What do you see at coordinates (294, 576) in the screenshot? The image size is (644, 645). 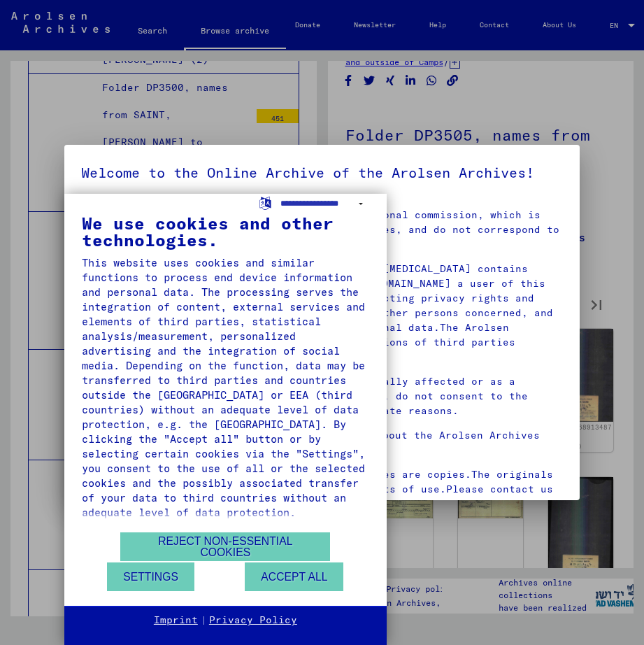 I see `button: Accept all` at bounding box center [294, 576].